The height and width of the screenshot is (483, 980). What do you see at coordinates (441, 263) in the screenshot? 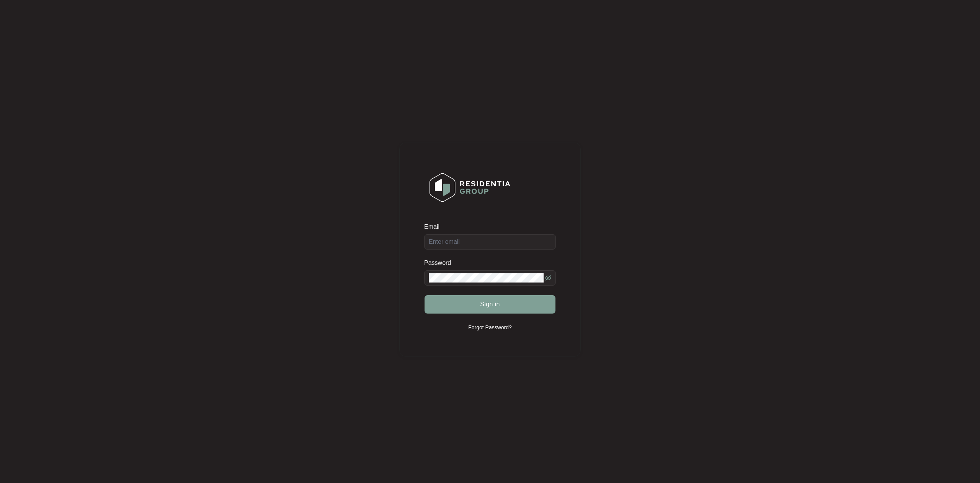
I see `label: Password` at bounding box center [441, 263].